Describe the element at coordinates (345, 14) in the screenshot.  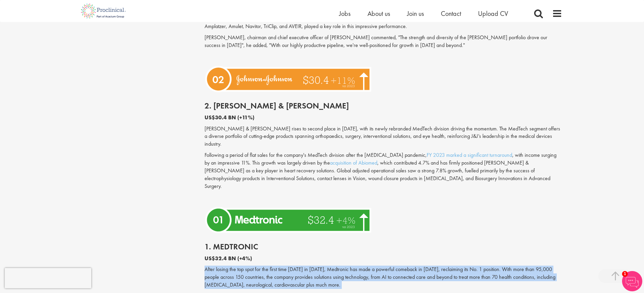
I see `a: Jobs` at that location.